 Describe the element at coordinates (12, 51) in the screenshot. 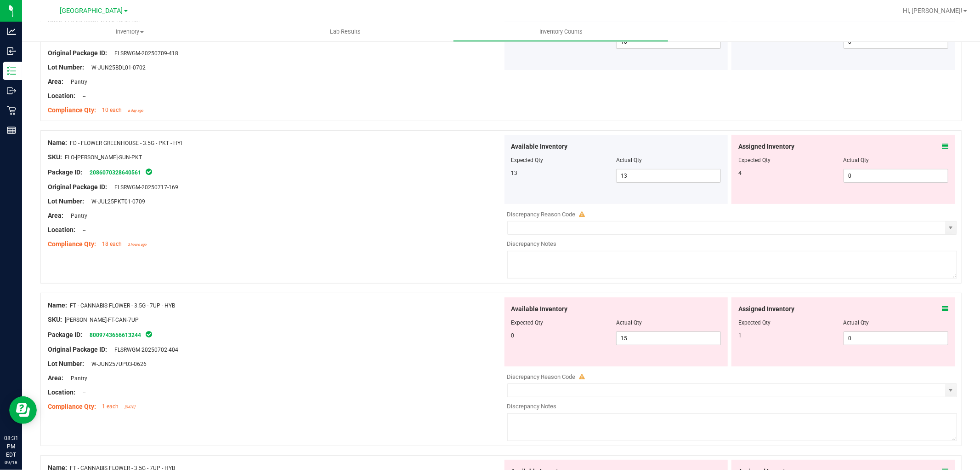

I see `inline-svg: Inbound` at that location.